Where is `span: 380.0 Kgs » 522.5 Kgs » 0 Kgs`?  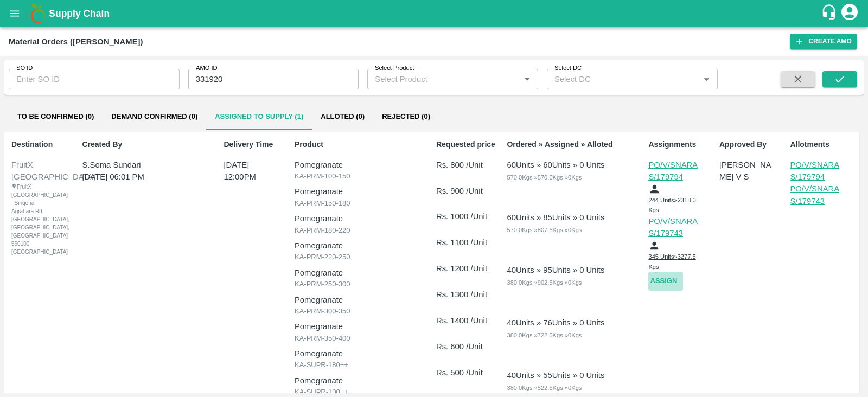
span: 380.0 Kgs » 522.5 Kgs » 0 Kgs is located at coordinates (544, 387).